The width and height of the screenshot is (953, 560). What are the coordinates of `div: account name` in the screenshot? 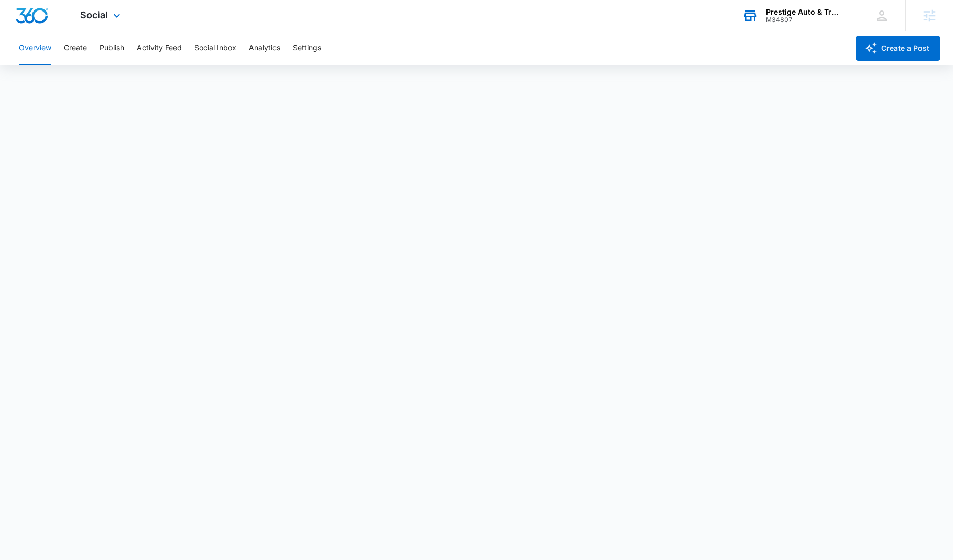 It's located at (804, 12).